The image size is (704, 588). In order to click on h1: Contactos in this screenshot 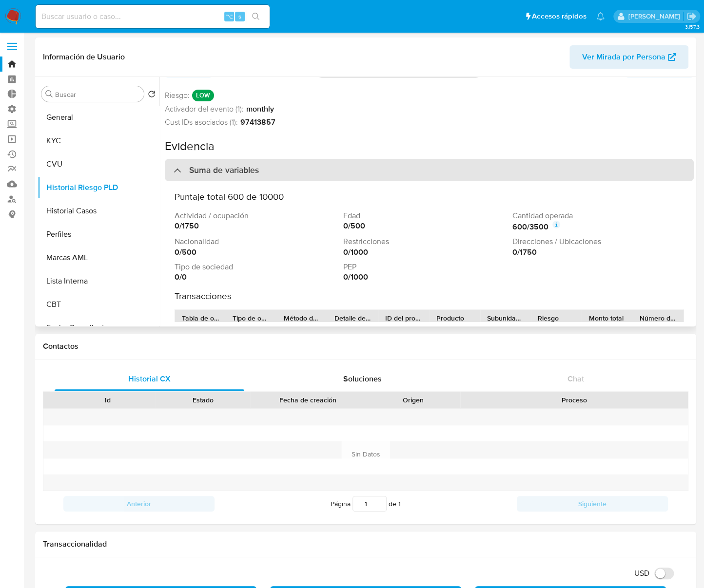, I will do `click(365, 346)`.